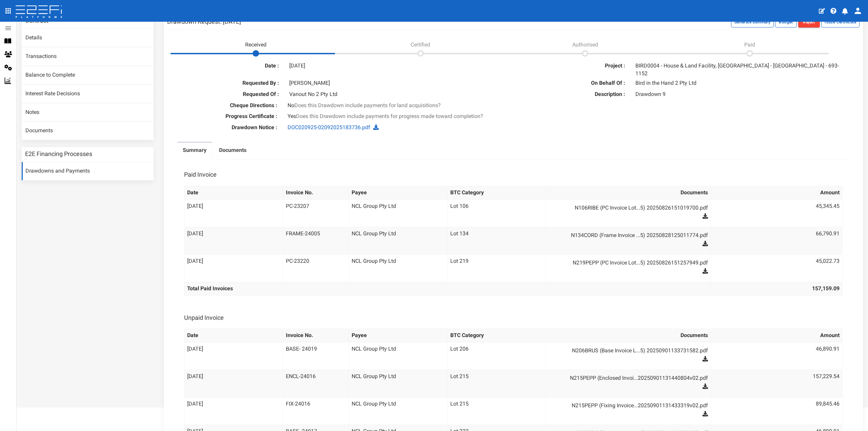 The width and height of the screenshot is (868, 431). Describe the element at coordinates (776, 240) in the screenshot. I see `td: 66,790.91` at that location.